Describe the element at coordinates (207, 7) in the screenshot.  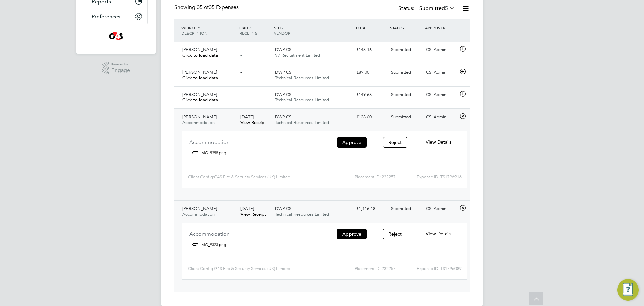
I see `div: Showing` at that location.